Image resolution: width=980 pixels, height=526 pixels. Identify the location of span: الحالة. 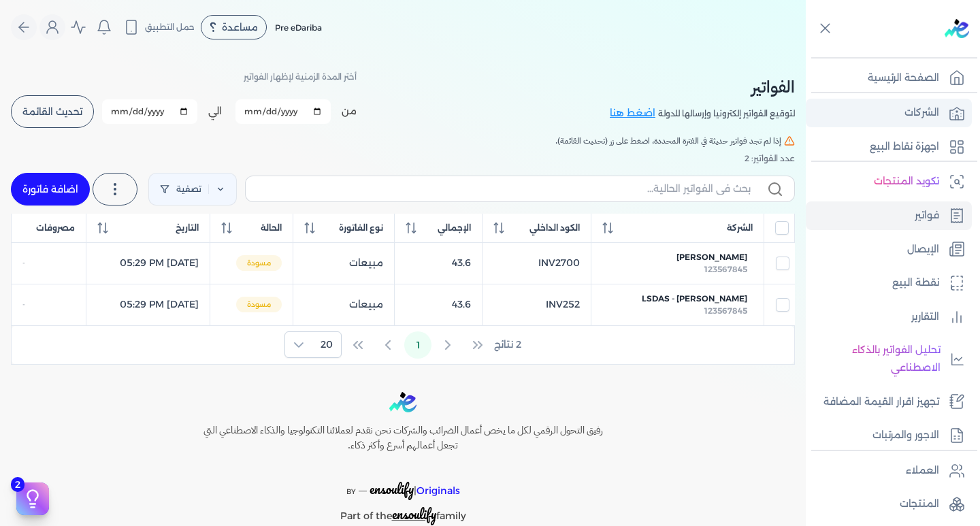
(271, 228).